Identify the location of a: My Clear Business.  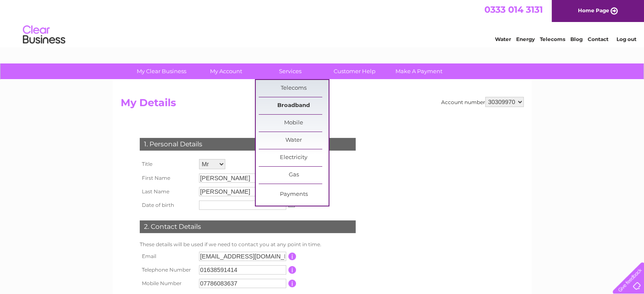
(161, 71).